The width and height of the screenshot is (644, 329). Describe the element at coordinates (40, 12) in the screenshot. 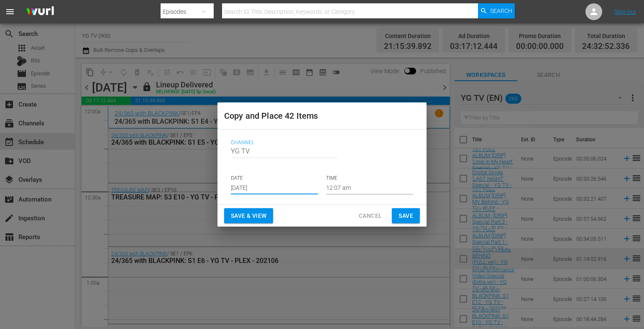

I see `img: ans4CAIJ8jUAAAAAAAAAAAAAAAAAAAAAAAAgQb4GAAAAAAAAAAAAAAAAAAAAAAAAJMjXAAAAAAAAAAAAAAAAAAAAAAAAgAT5G...` at that location.